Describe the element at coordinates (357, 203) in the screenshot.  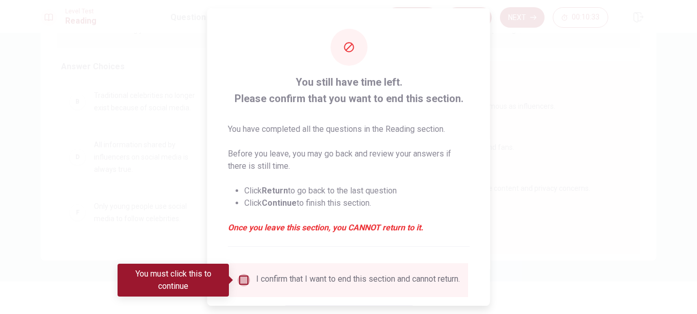
I see `li: Click to finish this section.` at that location.